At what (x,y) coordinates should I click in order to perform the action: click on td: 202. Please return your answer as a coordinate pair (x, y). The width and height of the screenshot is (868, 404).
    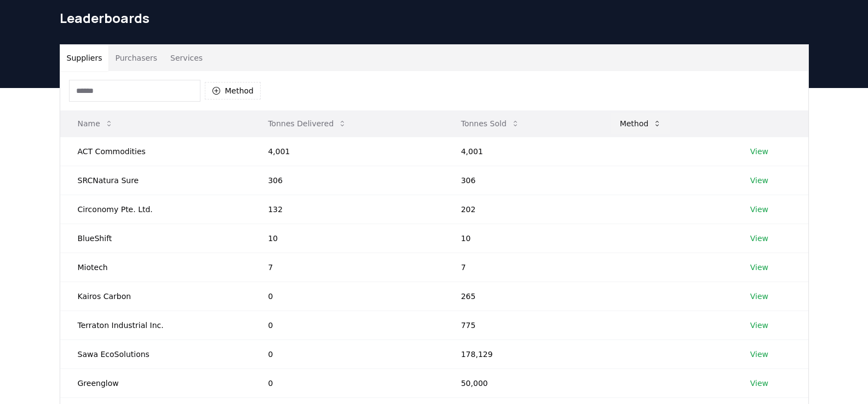
    Looking at the image, I should click on (523, 209).